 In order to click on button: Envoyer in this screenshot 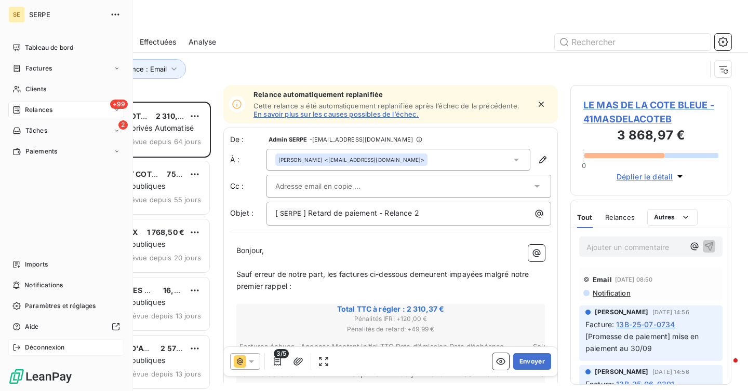, I will do `click(532, 362)`.